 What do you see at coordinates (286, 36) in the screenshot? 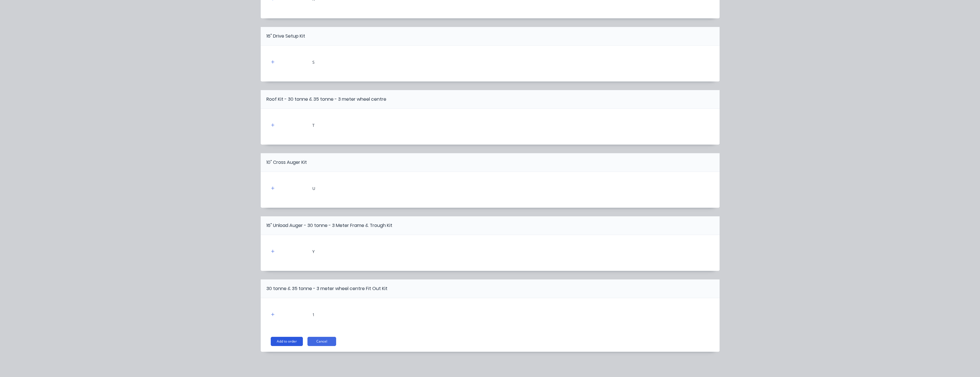
I see `div: 16" Drive Setup Kit` at bounding box center [286, 36].